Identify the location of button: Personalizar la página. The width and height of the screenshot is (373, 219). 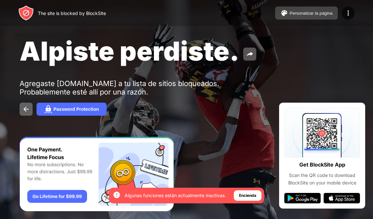
(306, 13).